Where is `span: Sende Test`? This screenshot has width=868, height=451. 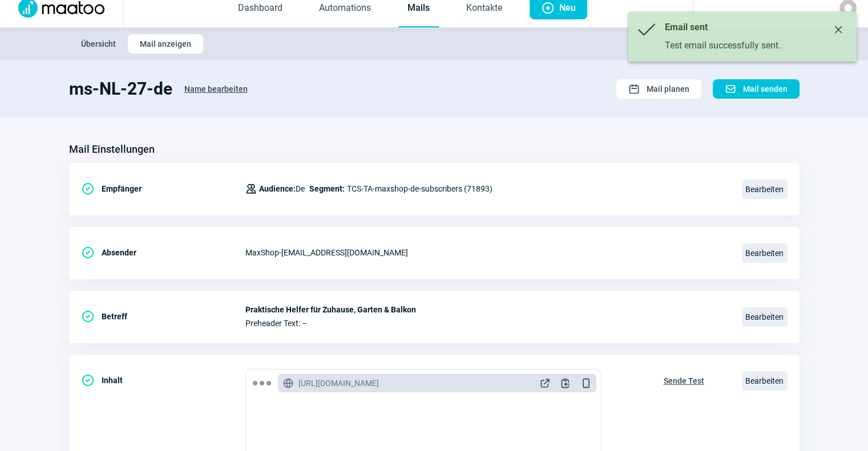 span: Sende Test is located at coordinates (683, 381).